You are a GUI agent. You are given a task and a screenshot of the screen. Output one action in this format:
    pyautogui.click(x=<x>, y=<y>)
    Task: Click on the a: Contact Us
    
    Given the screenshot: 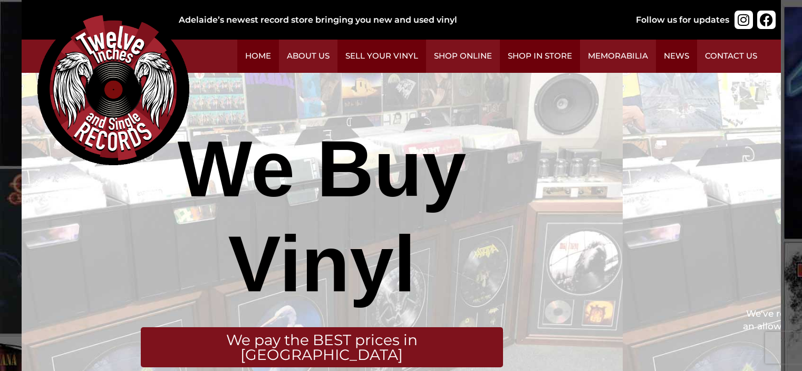 What is the action you would take?
    pyautogui.click(x=731, y=56)
    